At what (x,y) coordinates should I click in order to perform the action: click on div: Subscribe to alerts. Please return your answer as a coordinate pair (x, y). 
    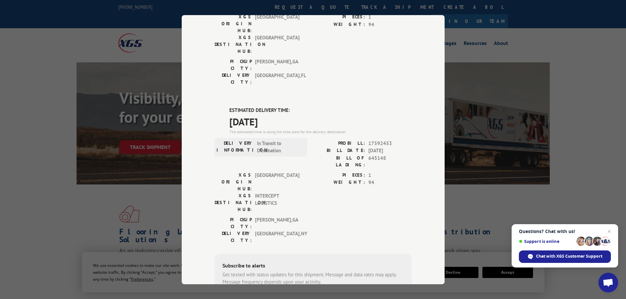
    Looking at the image, I should click on (313, 266).